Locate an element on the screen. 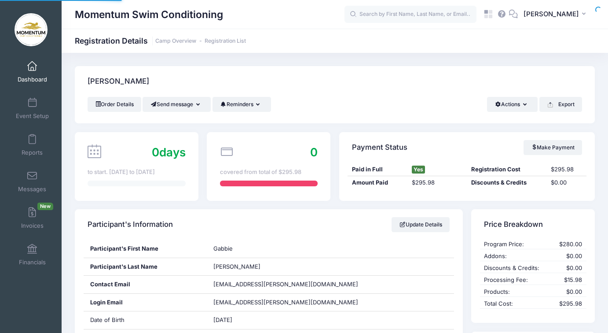 The height and width of the screenshot is (333, 608). div: Date of Birth is located at coordinates (145, 320).